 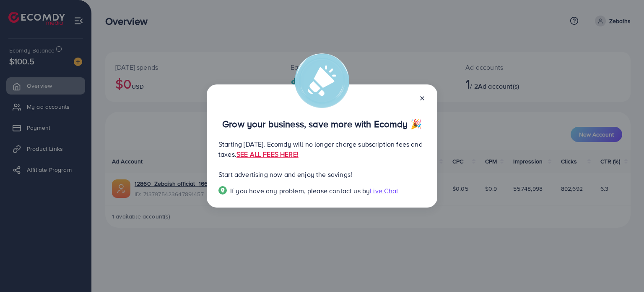 What do you see at coordinates (322, 81) in the screenshot?
I see `img: alert` at bounding box center [322, 81].